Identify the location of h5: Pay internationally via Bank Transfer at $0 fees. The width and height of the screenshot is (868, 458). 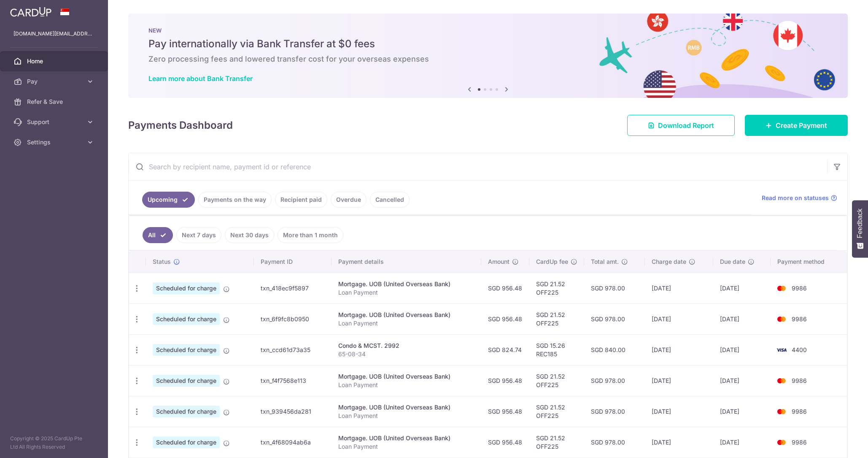
(488, 44).